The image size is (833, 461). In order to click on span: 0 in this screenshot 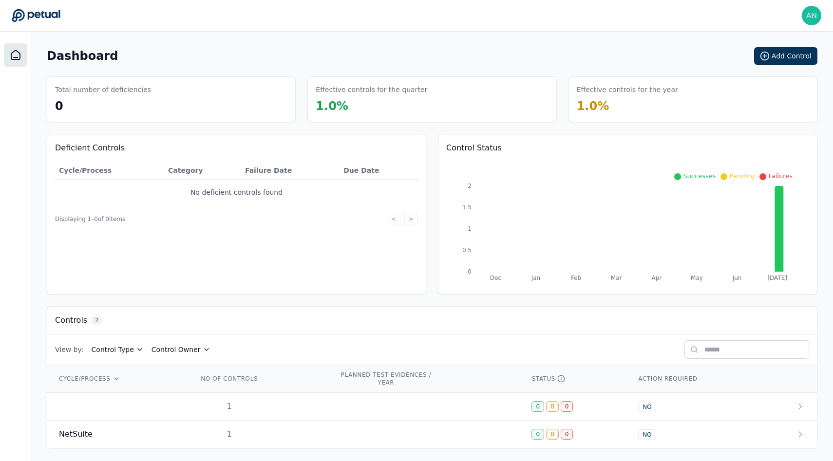, I will do `click(59, 106)`.